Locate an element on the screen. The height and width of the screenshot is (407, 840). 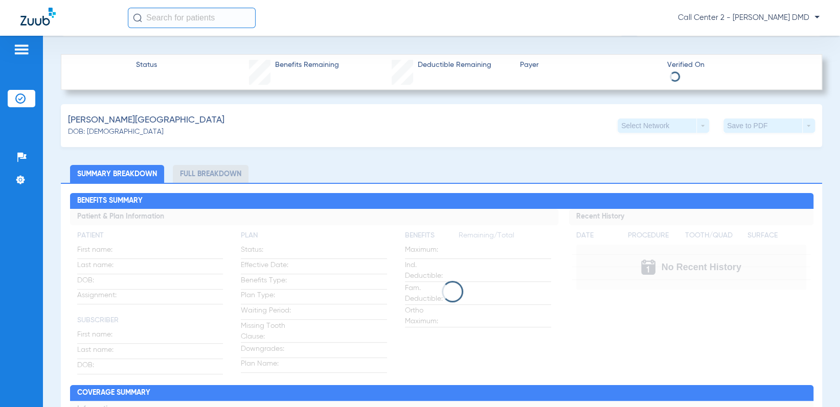
img: hamburger-icon is located at coordinates (21, 50).